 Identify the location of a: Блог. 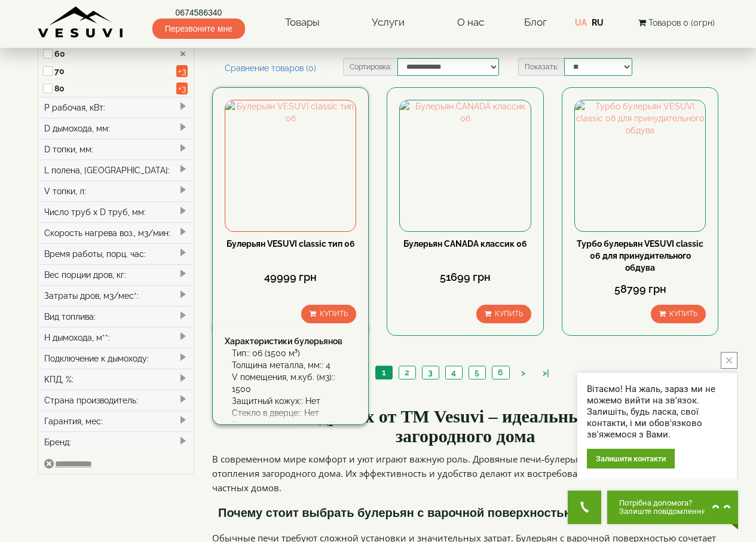
(536, 22).